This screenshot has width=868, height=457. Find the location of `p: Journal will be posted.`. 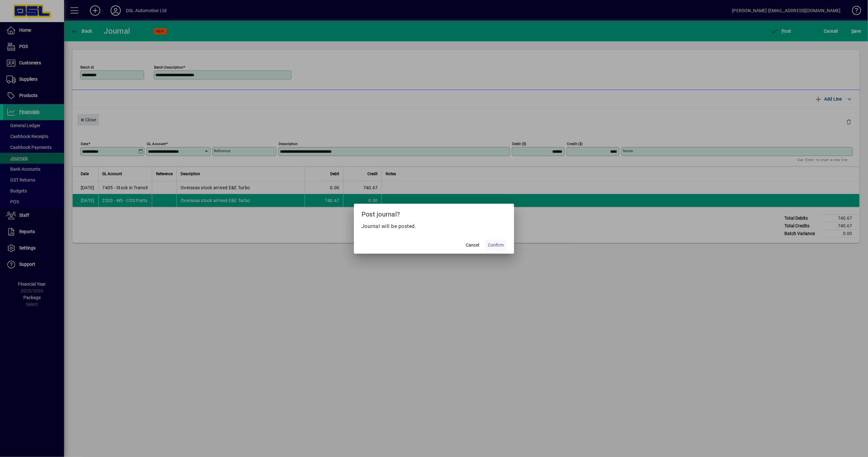

p: Journal will be posted. is located at coordinates (434, 226).